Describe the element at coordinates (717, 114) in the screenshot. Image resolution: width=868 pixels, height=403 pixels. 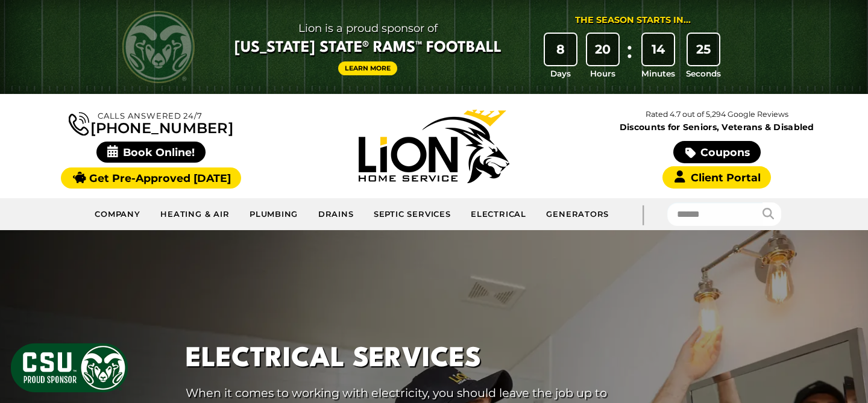
I see `p: Rated 4.7 out of 5,294 Google Reviews` at that location.